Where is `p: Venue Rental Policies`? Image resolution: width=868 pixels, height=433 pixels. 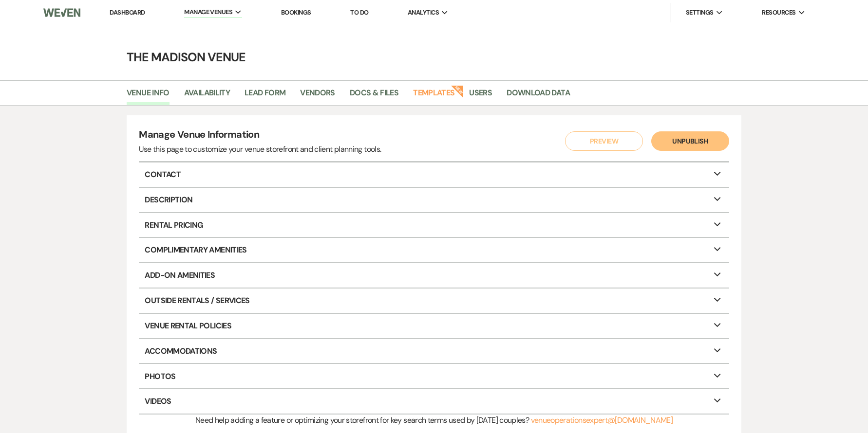 p: Venue Rental Policies is located at coordinates (433, 326).